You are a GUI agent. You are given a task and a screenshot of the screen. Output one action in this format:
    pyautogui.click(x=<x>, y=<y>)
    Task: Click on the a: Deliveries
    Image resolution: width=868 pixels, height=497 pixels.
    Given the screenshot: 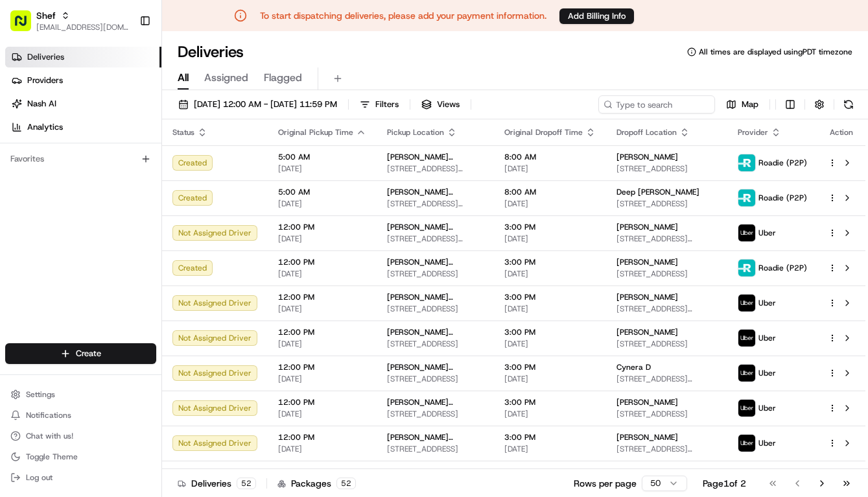 What is the action you would take?
    pyautogui.click(x=83, y=57)
    